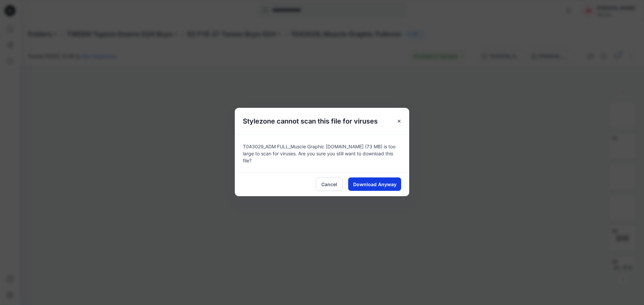 This screenshot has width=644, height=305. What do you see at coordinates (399, 121) in the screenshot?
I see `button: Close` at bounding box center [399, 121].